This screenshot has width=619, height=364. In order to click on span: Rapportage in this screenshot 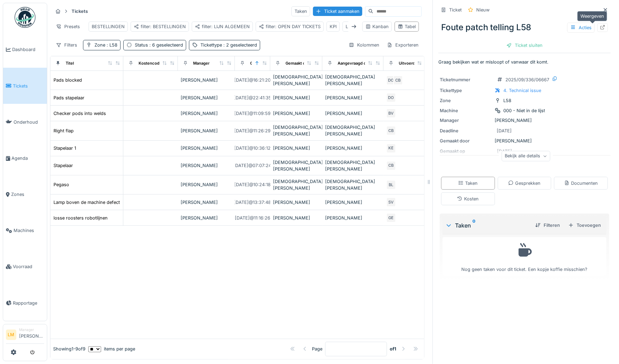, I will do `click(29, 303)`.